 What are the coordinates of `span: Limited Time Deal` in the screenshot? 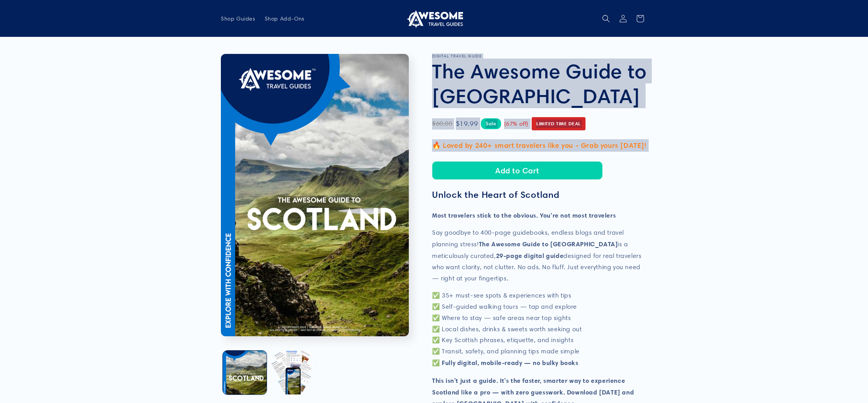 It's located at (558, 124).